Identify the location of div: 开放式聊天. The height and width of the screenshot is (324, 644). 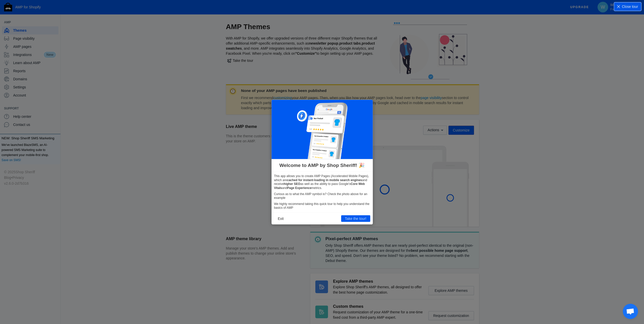
(630, 311).